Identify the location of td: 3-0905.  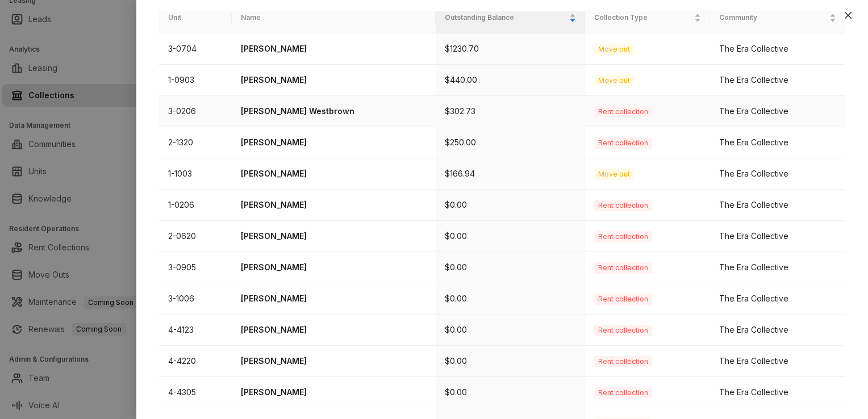
(195, 267).